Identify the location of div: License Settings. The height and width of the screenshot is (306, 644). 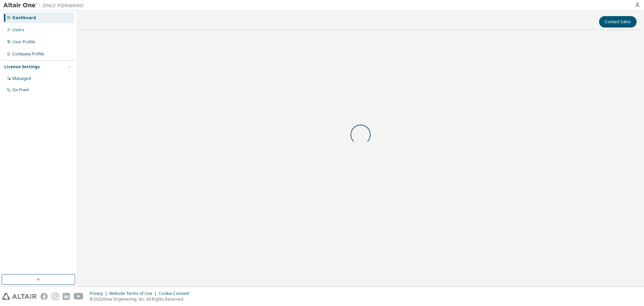
(22, 67).